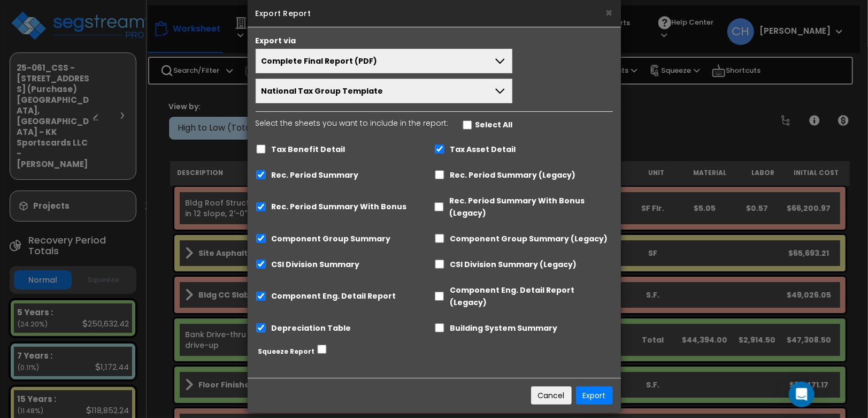 This screenshot has height=418, width=868. Describe the element at coordinates (315, 175) in the screenshot. I see `label: Rec. Period Summary` at that location.